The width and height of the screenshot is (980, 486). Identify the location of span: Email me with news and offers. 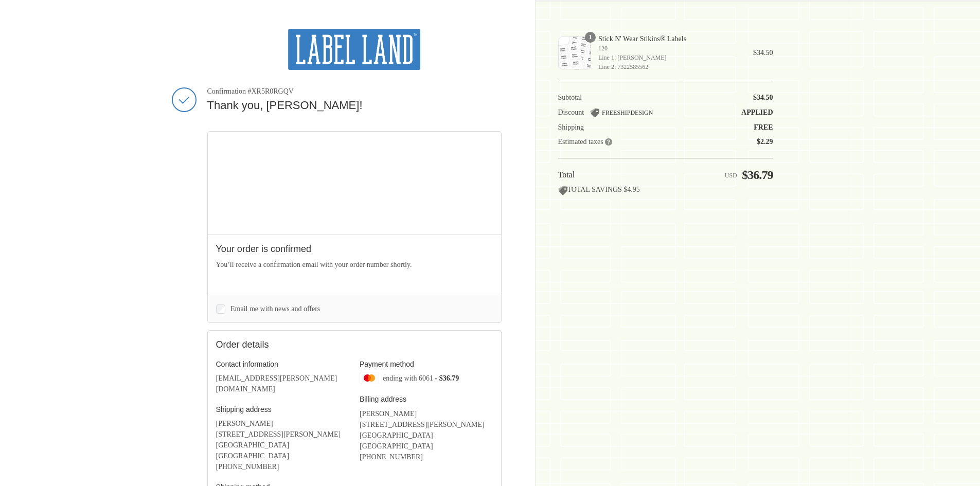
(275, 308).